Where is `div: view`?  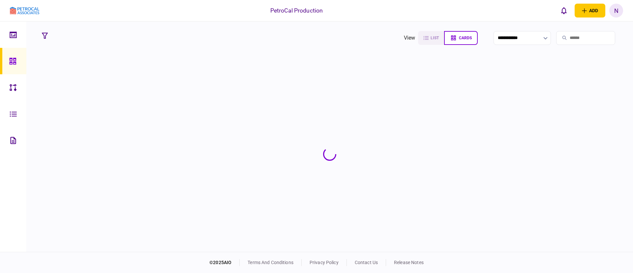
div: view is located at coordinates (410, 38).